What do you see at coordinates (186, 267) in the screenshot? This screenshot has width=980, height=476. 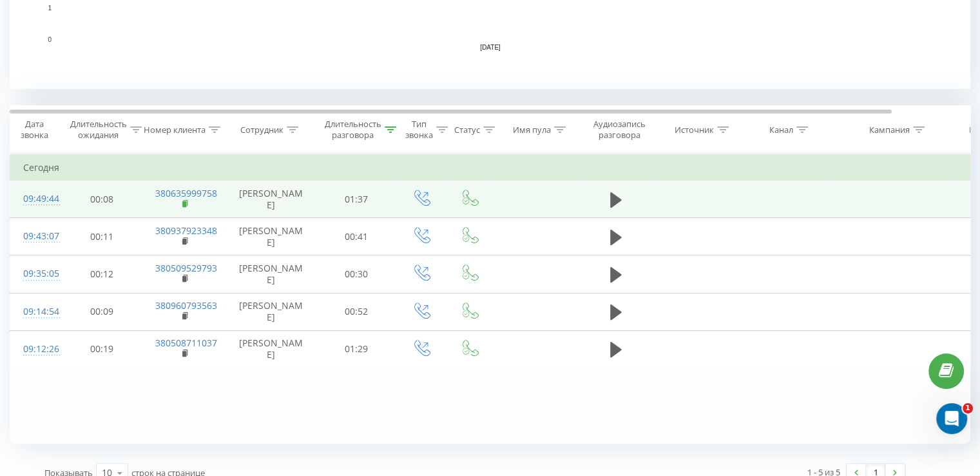 I see `a: 380509529793` at bounding box center [186, 267].